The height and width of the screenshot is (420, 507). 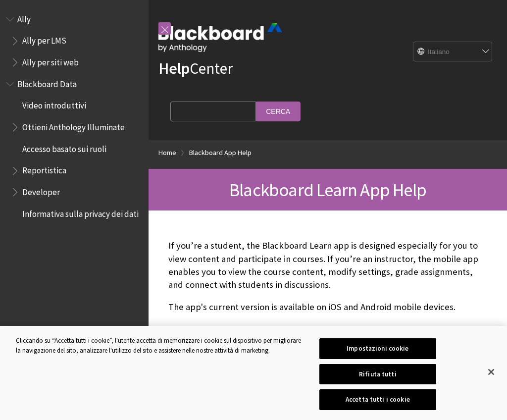 What do you see at coordinates (44, 169) in the screenshot?
I see `span: Reportistica` at bounding box center [44, 169].